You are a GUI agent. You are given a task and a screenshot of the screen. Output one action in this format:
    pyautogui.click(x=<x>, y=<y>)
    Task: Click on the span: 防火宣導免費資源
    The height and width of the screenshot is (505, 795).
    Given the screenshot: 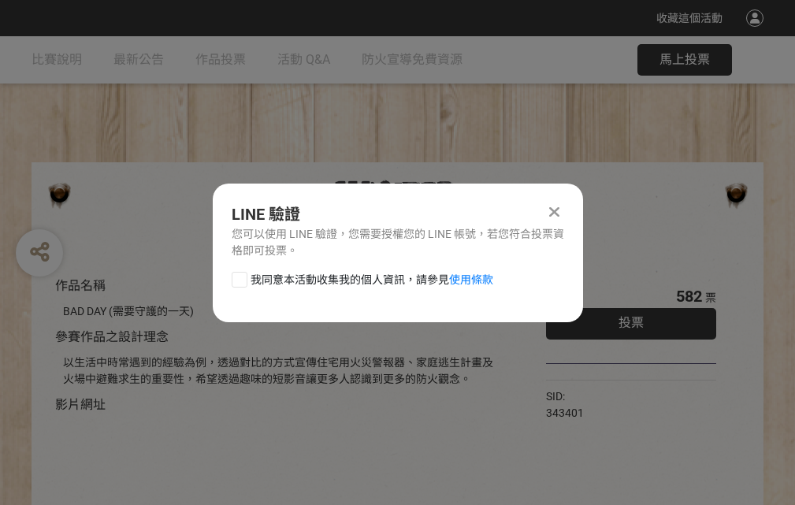 What is the action you would take?
    pyautogui.click(x=412, y=59)
    